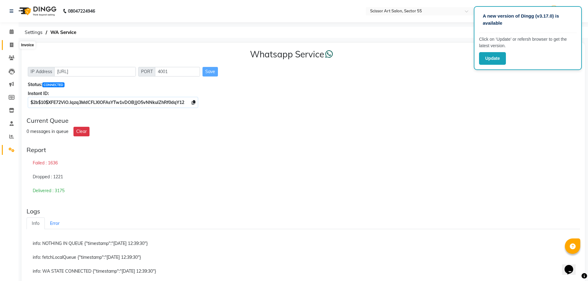 The height and width of the screenshot is (281, 588). What do you see at coordinates (554, 11) in the screenshot?
I see `img: Kishori` at bounding box center [554, 11].